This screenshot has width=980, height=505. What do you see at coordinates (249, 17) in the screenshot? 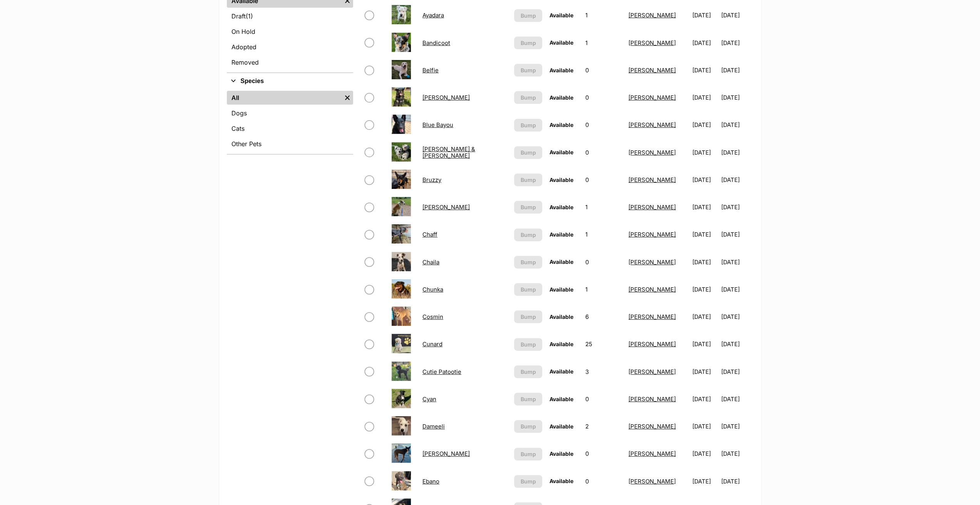
I see `span: (1)` at bounding box center [249, 17].